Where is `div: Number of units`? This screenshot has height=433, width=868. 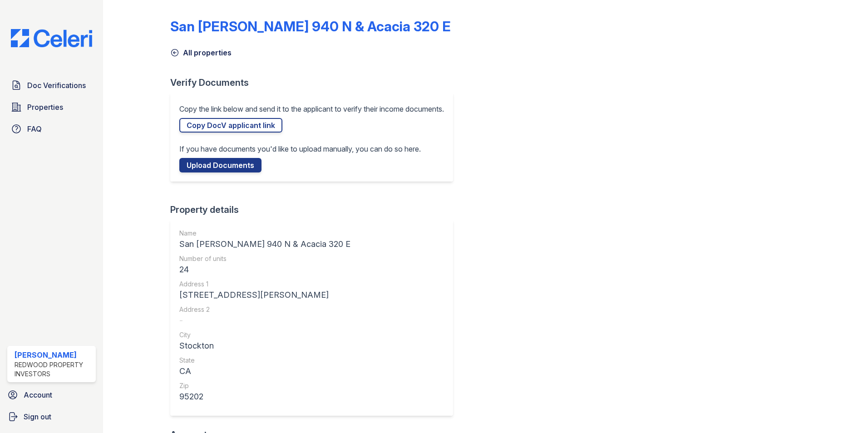 div: Number of units is located at coordinates (264, 259).